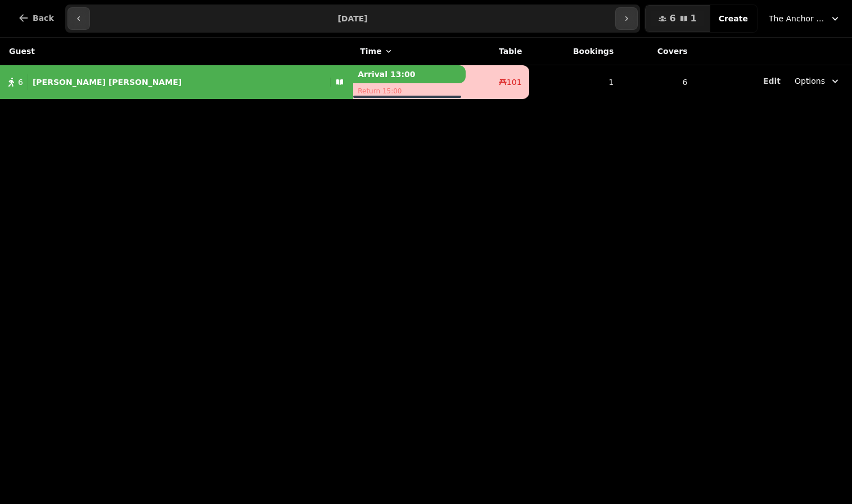 The width and height of the screenshot is (852, 504). What do you see at coordinates (772, 81) in the screenshot?
I see `span: Edit` at bounding box center [772, 81].